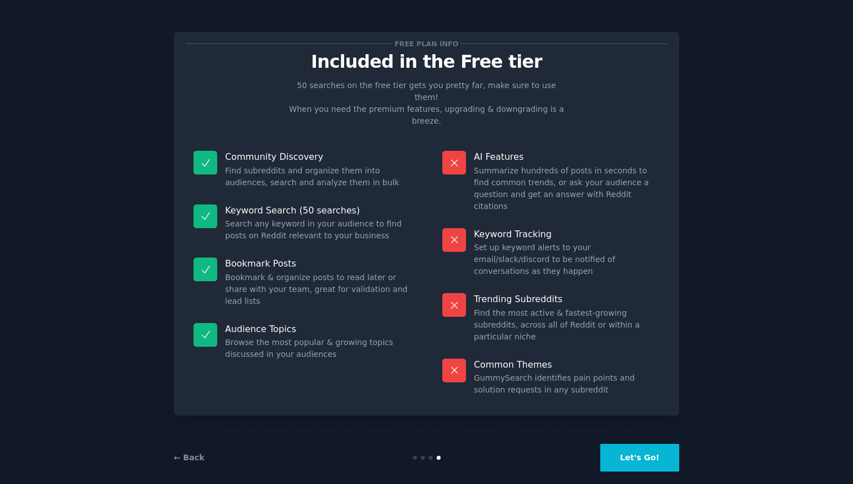 The image size is (853, 484). What do you see at coordinates (567, 234) in the screenshot?
I see `p: Keyword Tracking` at bounding box center [567, 234].